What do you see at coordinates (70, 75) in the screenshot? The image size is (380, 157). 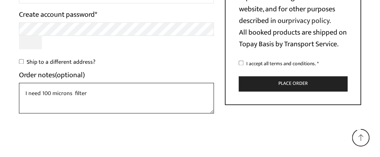 I see `span: (optional)` at bounding box center [70, 75].